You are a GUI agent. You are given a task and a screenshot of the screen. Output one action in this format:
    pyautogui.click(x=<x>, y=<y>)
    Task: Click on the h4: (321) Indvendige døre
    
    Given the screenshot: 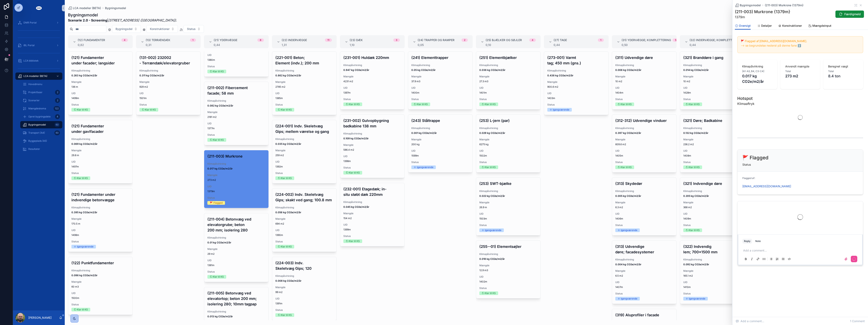 What is the action you would take?
    pyautogui.click(x=712, y=183)
    